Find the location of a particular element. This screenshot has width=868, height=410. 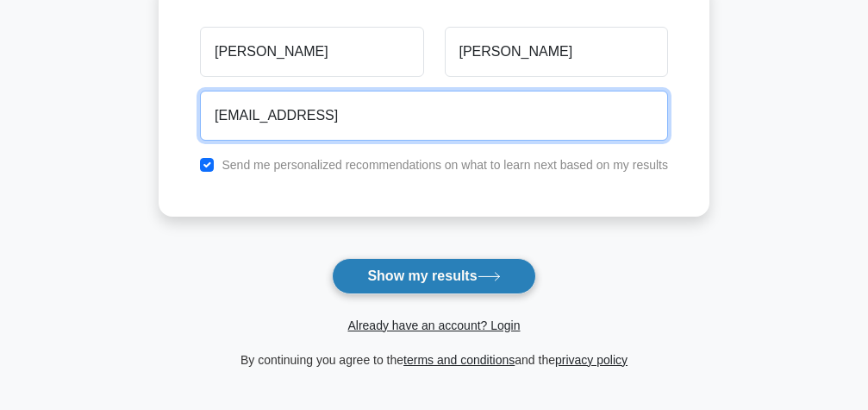

input: First name is located at coordinates (311, 52).